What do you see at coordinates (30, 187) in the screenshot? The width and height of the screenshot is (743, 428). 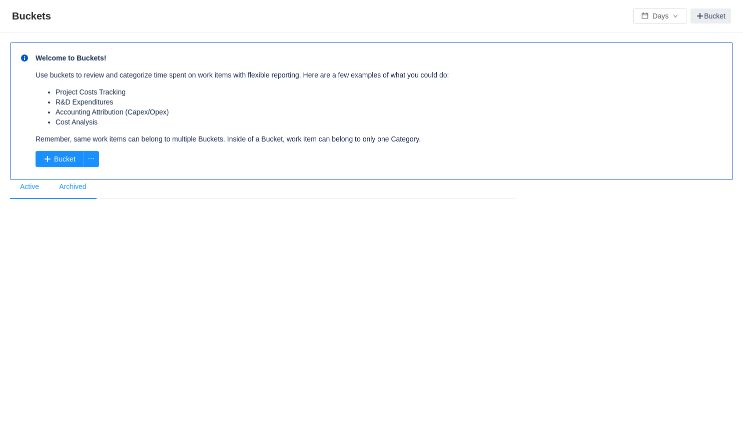 I see `li: Active` at bounding box center [30, 187].